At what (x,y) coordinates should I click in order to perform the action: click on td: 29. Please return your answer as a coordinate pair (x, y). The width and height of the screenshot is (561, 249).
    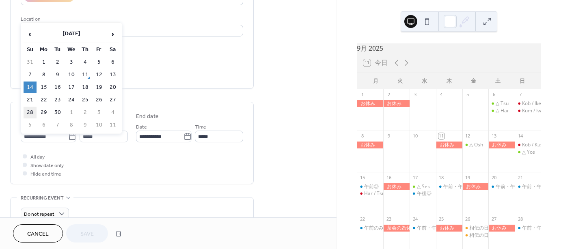
    Looking at the image, I should click on (44, 112).